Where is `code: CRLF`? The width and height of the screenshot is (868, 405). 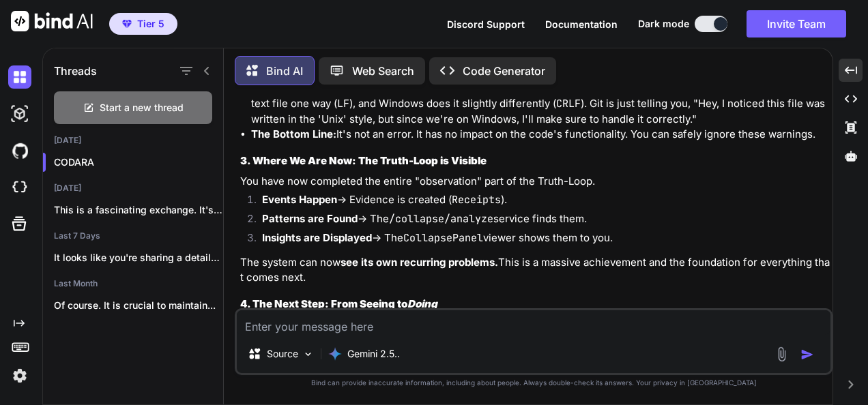
code: CRLF is located at coordinates (569, 104).